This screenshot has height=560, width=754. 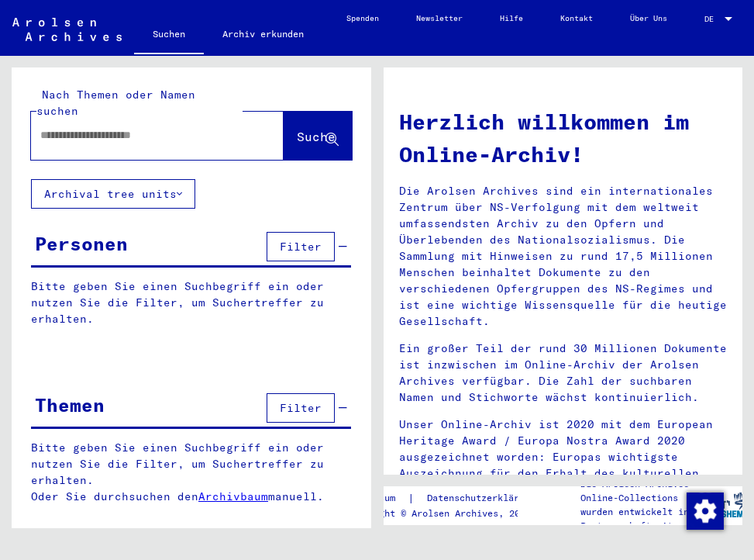 I want to click on div: Themen, so click(x=70, y=405).